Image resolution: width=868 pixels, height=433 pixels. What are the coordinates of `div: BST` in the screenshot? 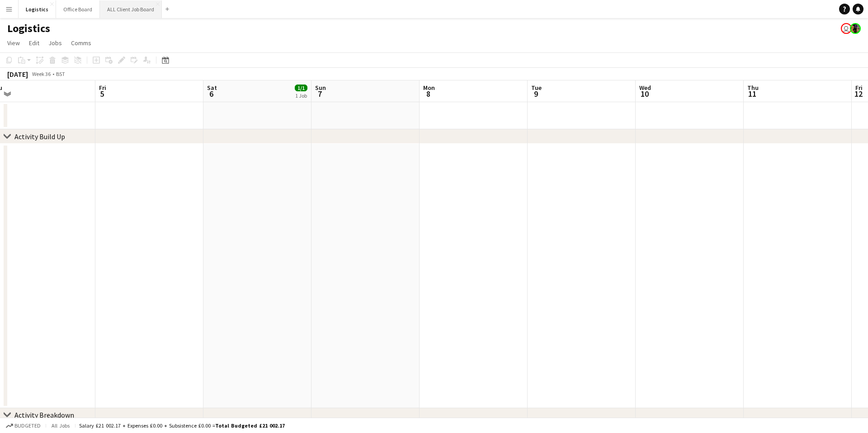 It's located at (61, 73).